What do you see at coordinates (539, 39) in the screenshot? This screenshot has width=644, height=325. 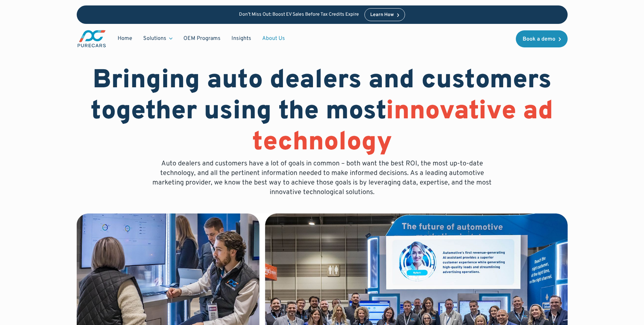 I see `div: Book a demo` at bounding box center [539, 39].